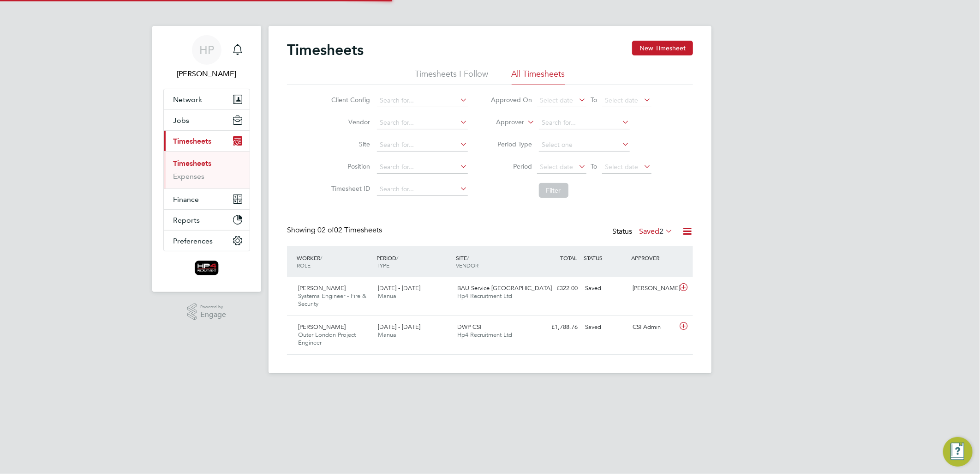  Describe the element at coordinates (207, 50) in the screenshot. I see `span: HP` at that location.